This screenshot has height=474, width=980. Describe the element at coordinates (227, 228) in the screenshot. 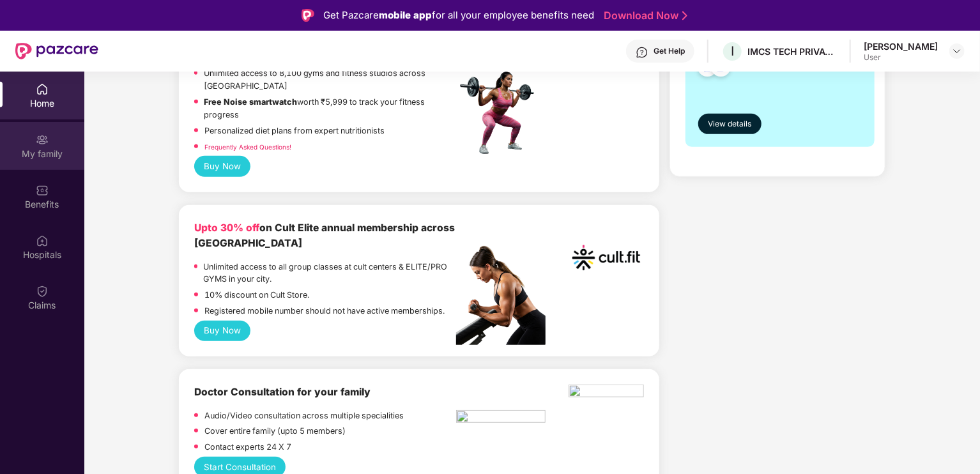

I see `b: Upto 30% off` at that location.